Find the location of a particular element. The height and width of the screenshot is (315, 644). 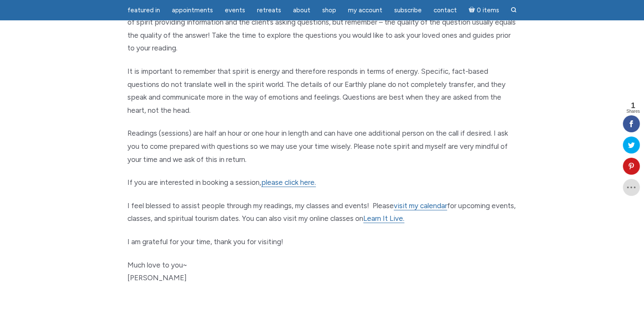

a: Contact is located at coordinates (445, 10).